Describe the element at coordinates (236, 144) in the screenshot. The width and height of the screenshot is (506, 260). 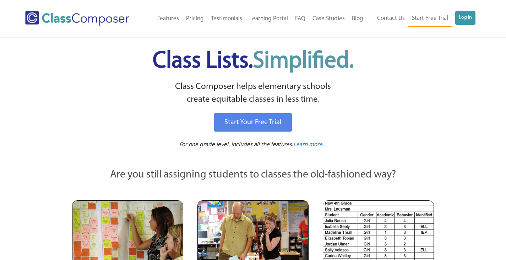
I see `span: For one grade level. Includes all the features.` at that location.